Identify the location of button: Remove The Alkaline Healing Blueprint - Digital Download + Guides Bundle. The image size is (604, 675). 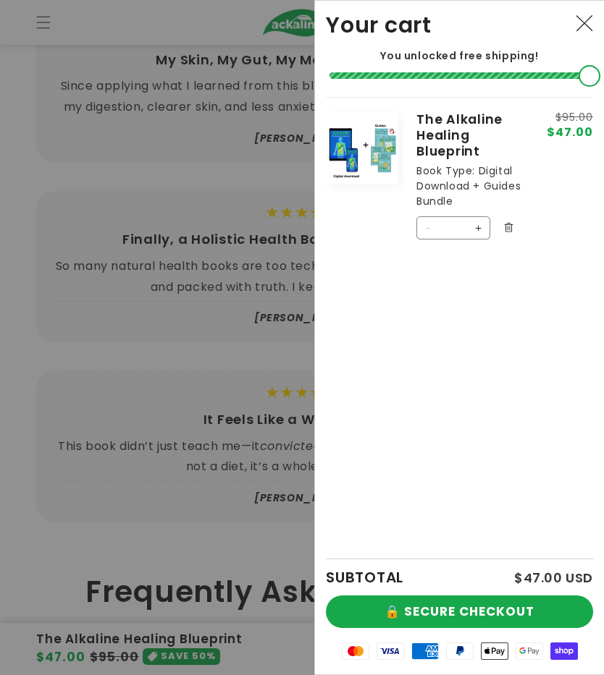
(508, 228).